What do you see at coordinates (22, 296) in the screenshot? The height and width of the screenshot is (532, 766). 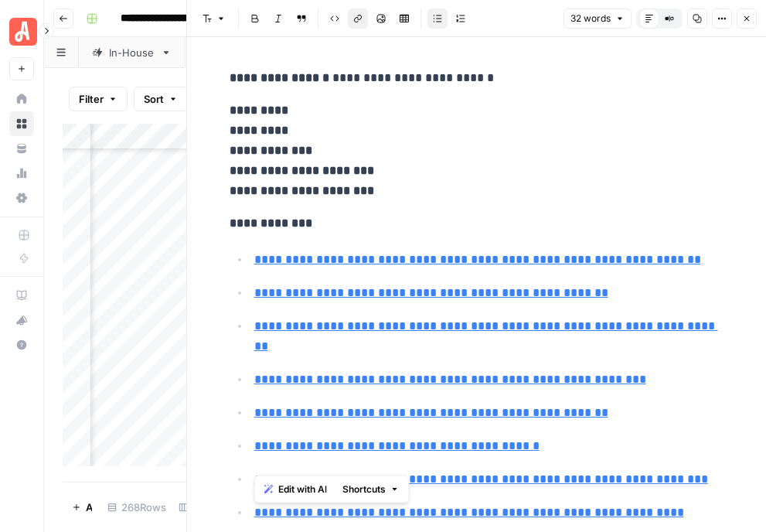 I see `a: AirOps Academy` at bounding box center [22, 296].